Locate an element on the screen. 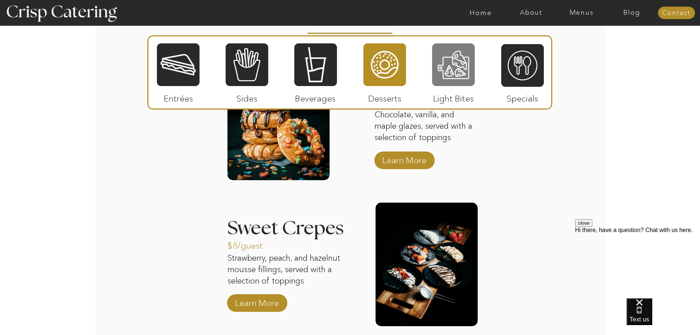 The image size is (700, 335). a: Blog is located at coordinates (631, 13).